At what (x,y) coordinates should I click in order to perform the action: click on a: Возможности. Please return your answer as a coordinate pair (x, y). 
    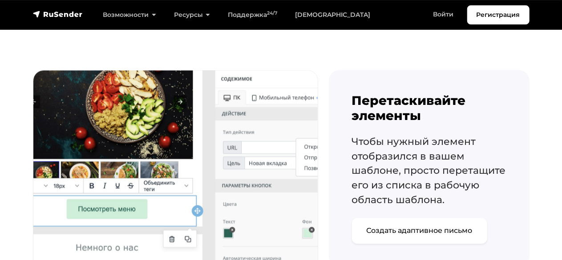
    Looking at the image, I should click on (130, 15).